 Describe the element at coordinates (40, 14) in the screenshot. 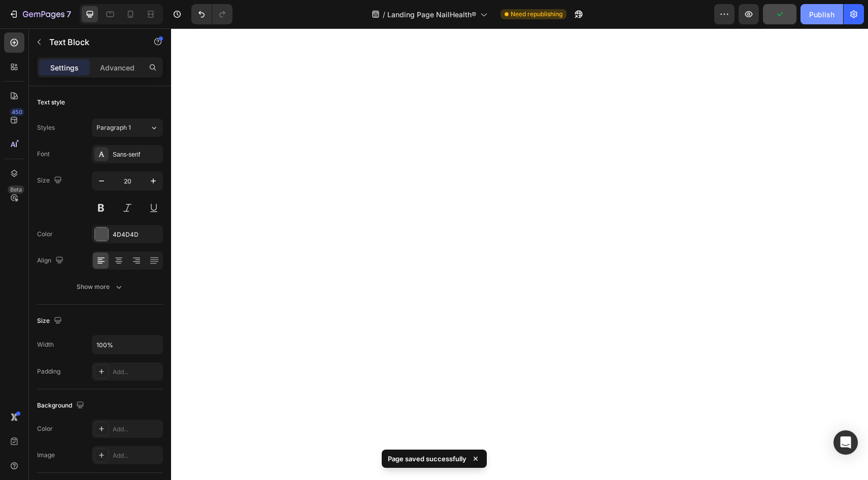

I see `button: 7` at that location.